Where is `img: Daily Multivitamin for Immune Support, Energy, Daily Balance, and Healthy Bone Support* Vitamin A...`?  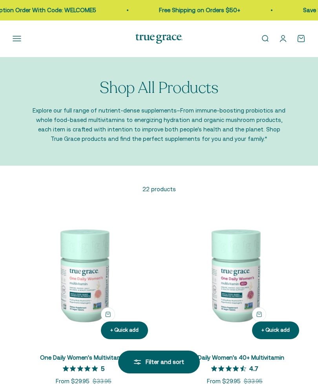
img: Daily Multivitamin for Immune Support, Energy, Daily Balance, and Healthy Bone Support* Vitamin A... is located at coordinates (235, 274).